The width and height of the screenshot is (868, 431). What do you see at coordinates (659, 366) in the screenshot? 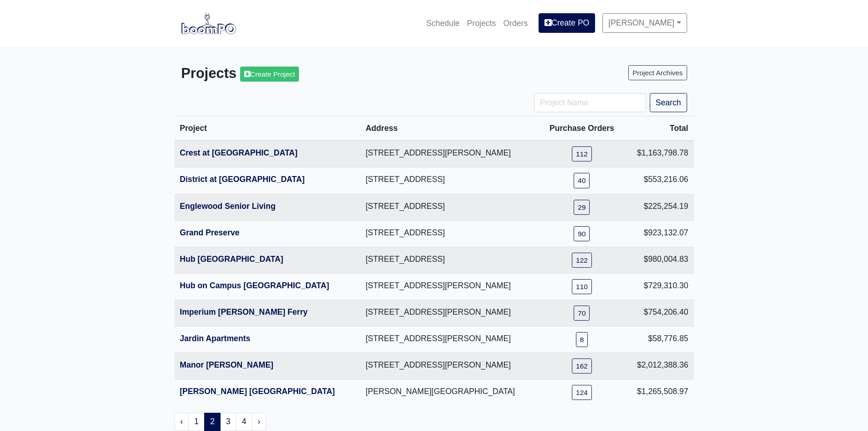
I see `td: $2,012,388.36` at bounding box center [659, 366].